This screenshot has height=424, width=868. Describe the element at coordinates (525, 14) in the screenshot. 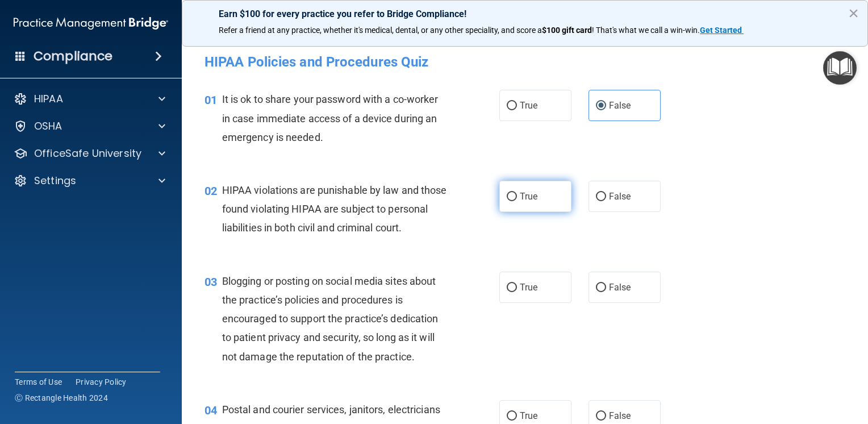

I see `p: Earn $100 for every practice you refer to Bridge Compliance!` at that location.